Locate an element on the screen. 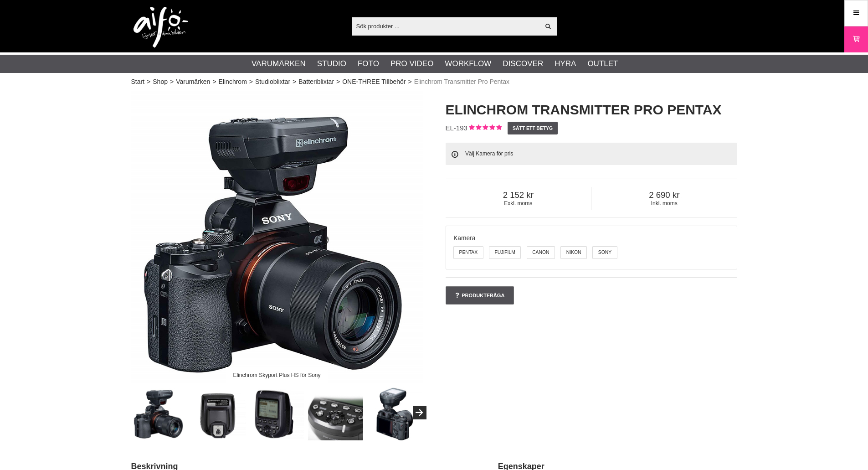 The image size is (868, 470). a: Elinchrom is located at coordinates (233, 81).